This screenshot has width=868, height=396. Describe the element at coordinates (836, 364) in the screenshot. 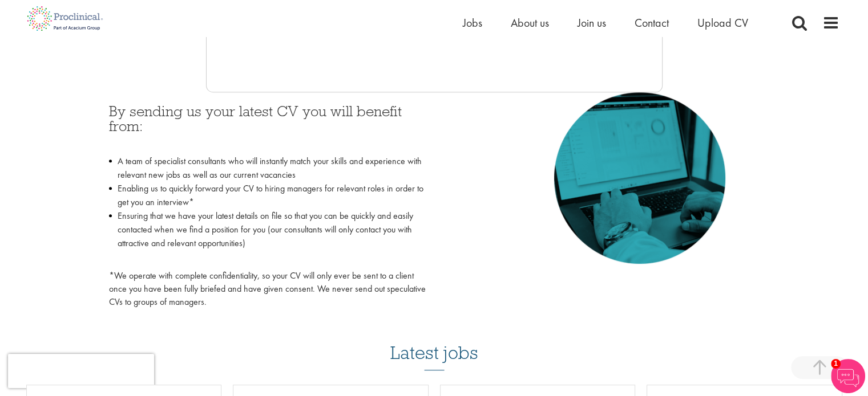

I see `span: 1` at that location.